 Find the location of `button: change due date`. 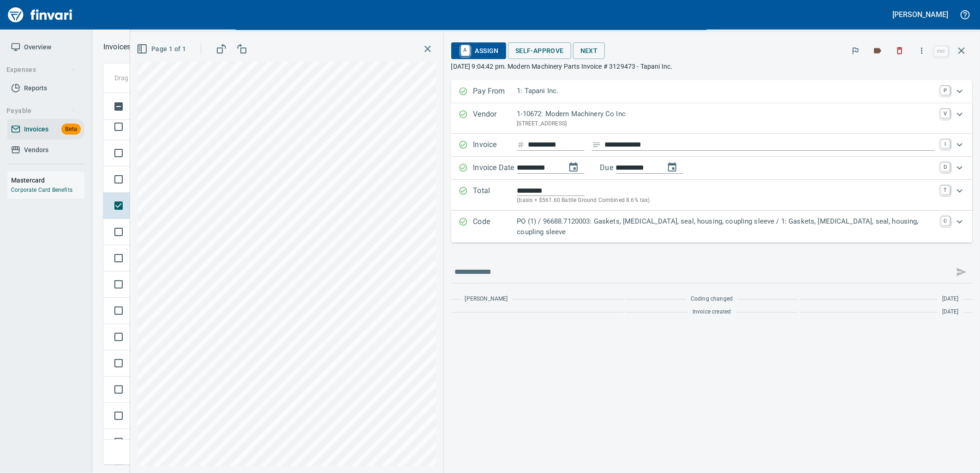

button: change due date is located at coordinates (672, 167).